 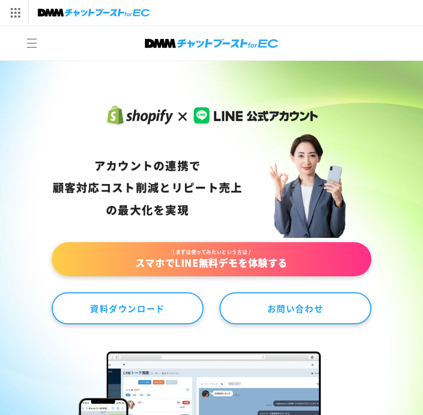 I want to click on a: お問い合わせ, so click(x=295, y=308).